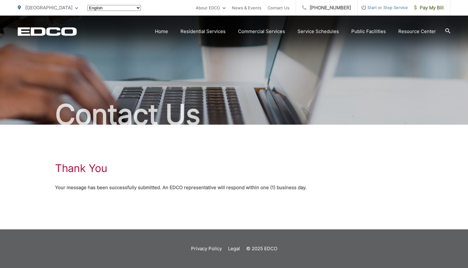  Describe the element at coordinates (203, 31) in the screenshot. I see `a: Residential Services` at that location.